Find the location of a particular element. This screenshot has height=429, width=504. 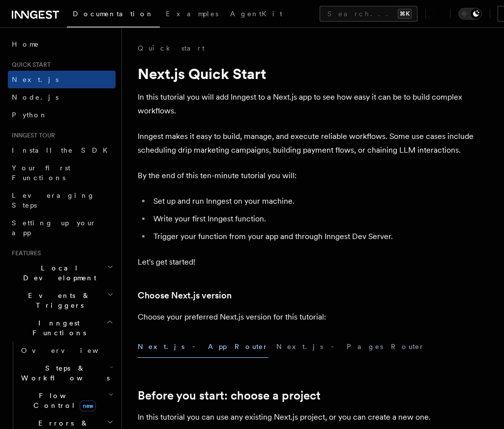

a: Node.js is located at coordinates (61, 97).